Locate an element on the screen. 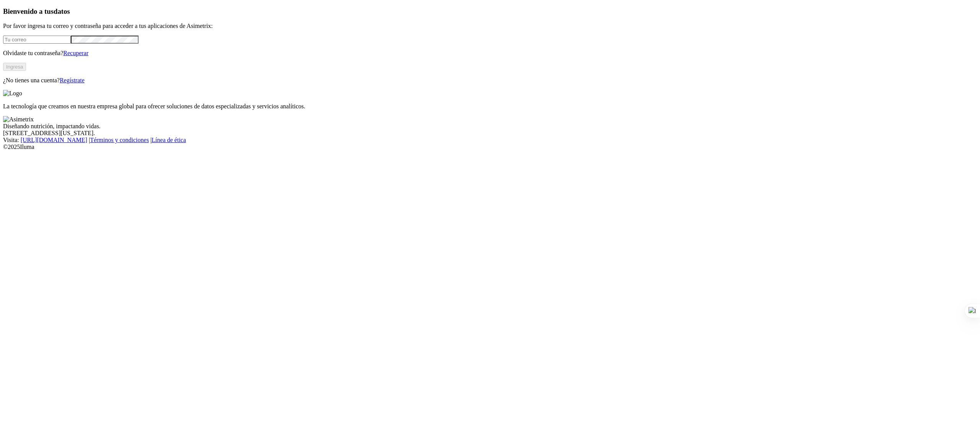 The height and width of the screenshot is (428, 980). a: Línea de ética is located at coordinates (169, 139).